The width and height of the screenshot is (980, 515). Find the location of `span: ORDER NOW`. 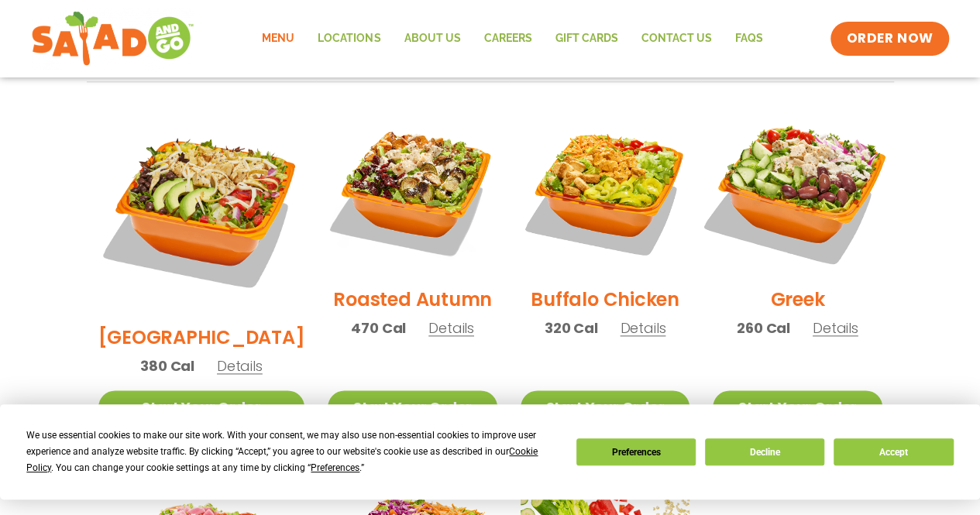

span: ORDER NOW is located at coordinates (889, 39).